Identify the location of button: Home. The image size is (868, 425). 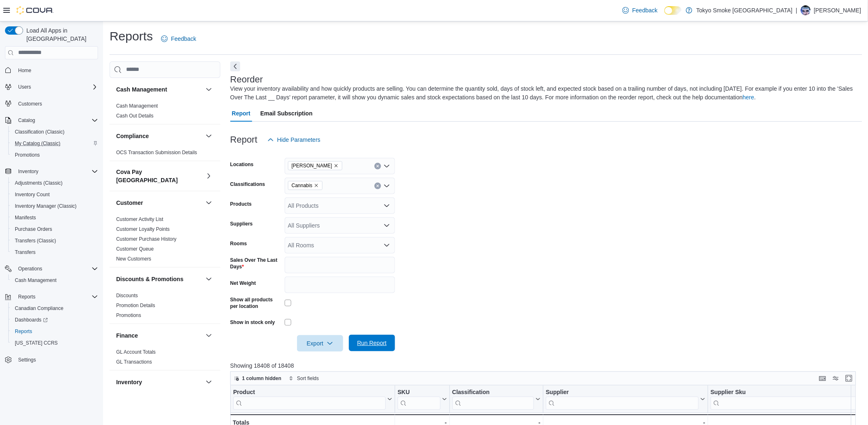
(51, 70).